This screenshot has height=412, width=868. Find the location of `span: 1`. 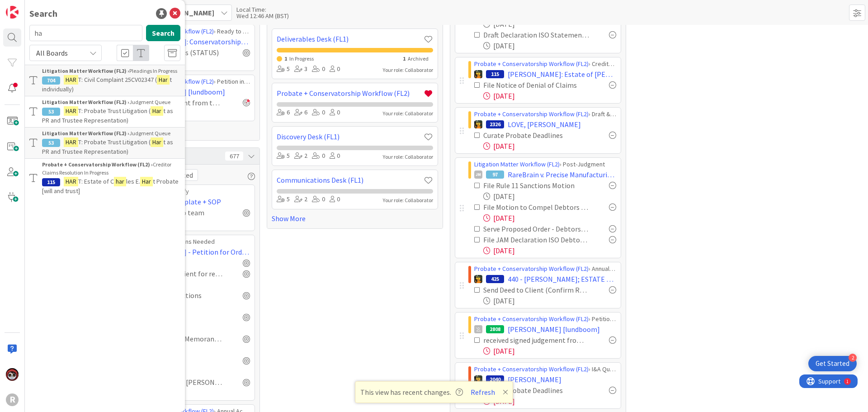

span: 1 is located at coordinates (286, 58).